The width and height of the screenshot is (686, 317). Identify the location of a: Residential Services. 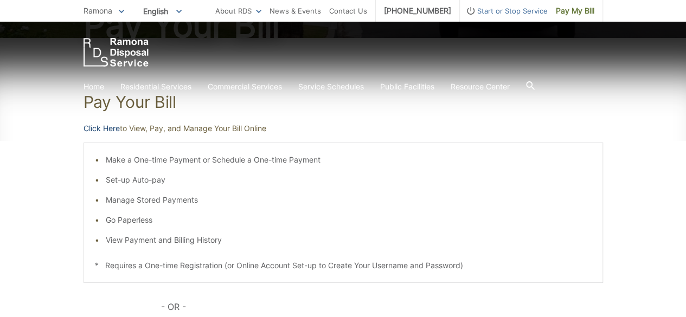
(156, 87).